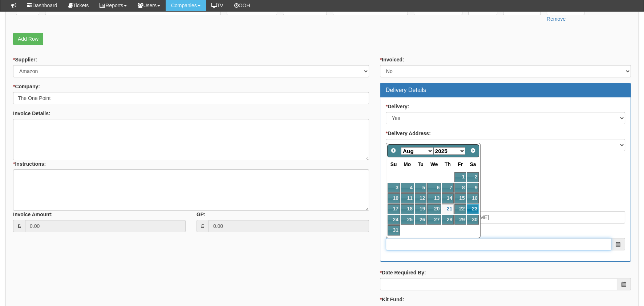 The height and width of the screenshot is (306, 644). What do you see at coordinates (556, 19) in the screenshot?
I see `a: Remove` at bounding box center [556, 19].